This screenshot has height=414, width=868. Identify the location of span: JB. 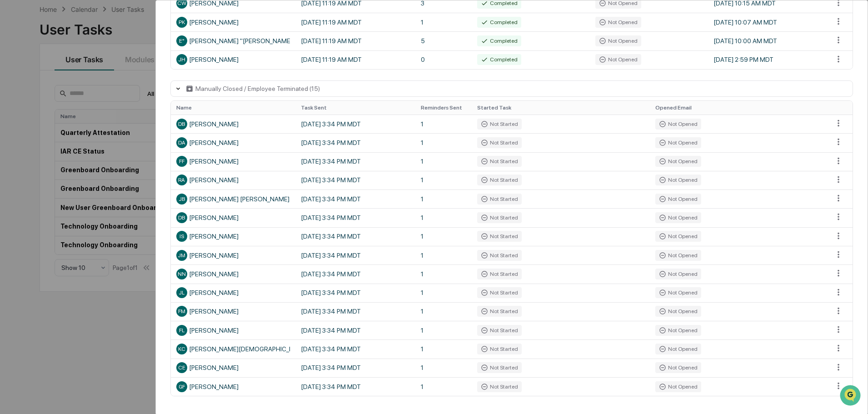
(181, 198).